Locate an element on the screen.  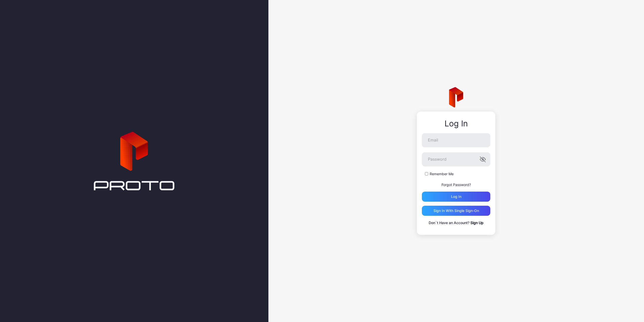
div: Log In is located at coordinates (456, 124).